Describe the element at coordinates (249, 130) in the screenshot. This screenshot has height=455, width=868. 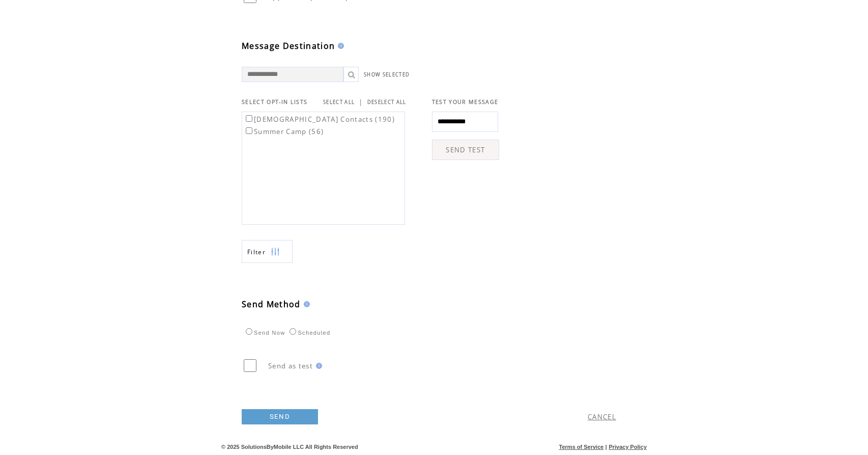
I see `input: Summer Camp (56)` at that location.